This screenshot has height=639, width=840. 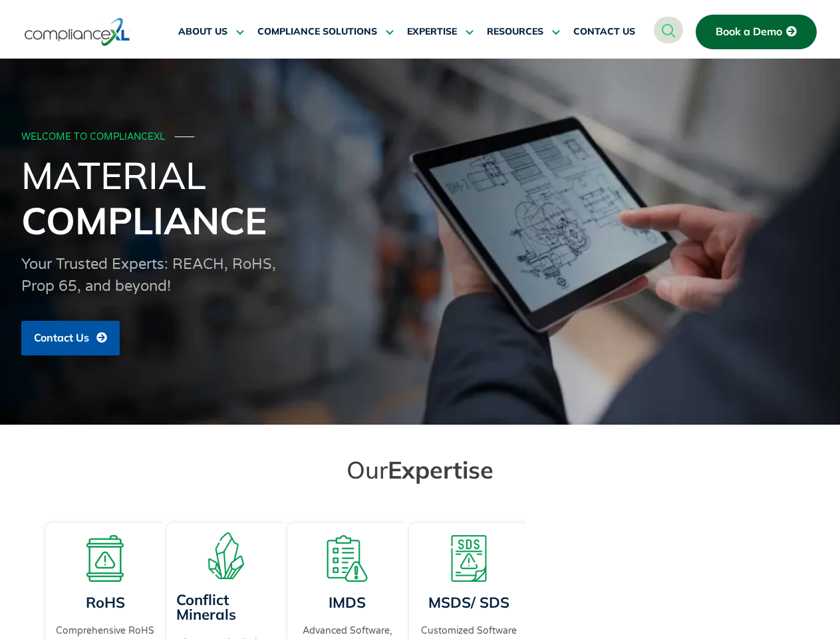 I want to click on span: CONTACT US, so click(x=604, y=32).